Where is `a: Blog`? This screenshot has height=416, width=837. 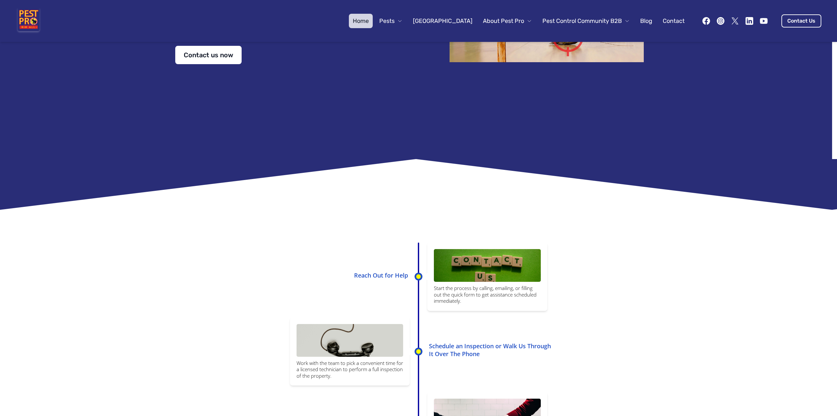 a: Blog is located at coordinates (646, 21).